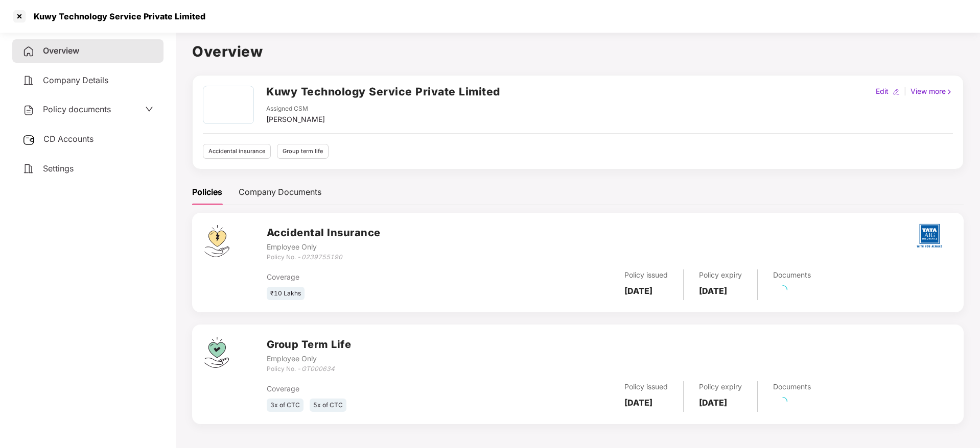 Image resolution: width=980 pixels, height=448 pixels. What do you see at coordinates (217, 241) in the screenshot?
I see `img: svg+xml;base64,PHN2ZyB4bWxucz0iaHR0cDovL3d3dy53My5vcmcvMjAwMC9zdmciIHdpZHRoPSI0OS4zMjEiIGhlaWdodD...` at bounding box center [217, 241].